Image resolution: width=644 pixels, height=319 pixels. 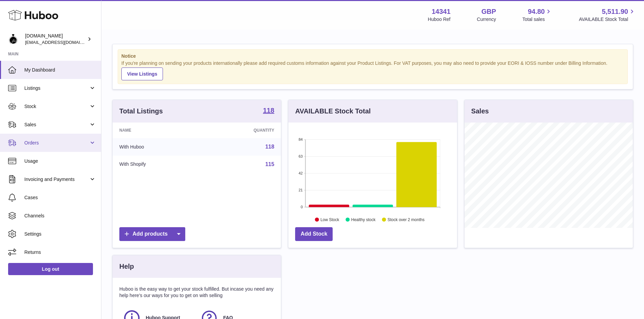 I want to click on span: Settings, so click(x=60, y=234).